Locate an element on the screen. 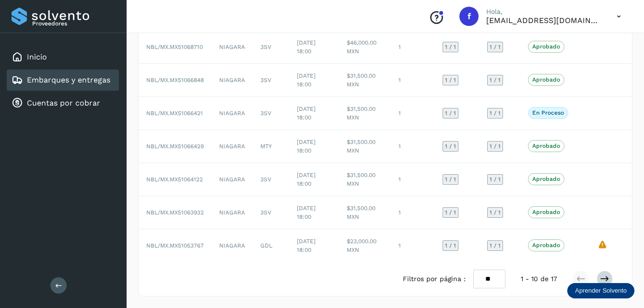 Image resolution: width=644 pixels, height=308 pixels. span: NBL/MX.MX51068710 is located at coordinates (174, 47).